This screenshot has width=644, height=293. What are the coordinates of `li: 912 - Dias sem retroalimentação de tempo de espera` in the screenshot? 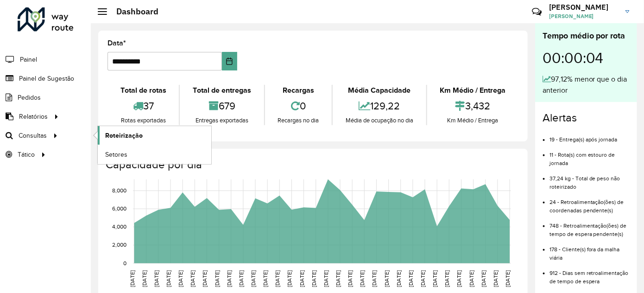 It's located at (589, 273).